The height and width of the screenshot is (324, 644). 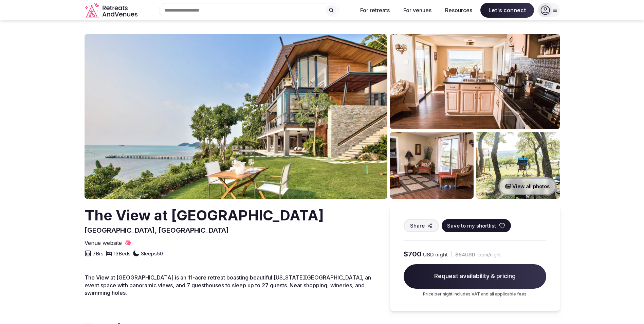 I want to click on button: For retreats, so click(x=375, y=10).